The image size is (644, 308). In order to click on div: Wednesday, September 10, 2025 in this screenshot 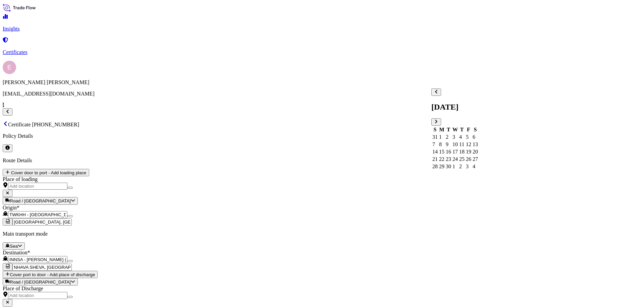, I will do `click(455, 144)`.